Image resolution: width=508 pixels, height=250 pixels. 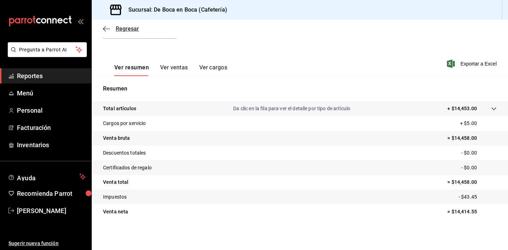 What do you see at coordinates (462, 109) in the screenshot?
I see `p: + $14,453.00` at bounding box center [462, 109].